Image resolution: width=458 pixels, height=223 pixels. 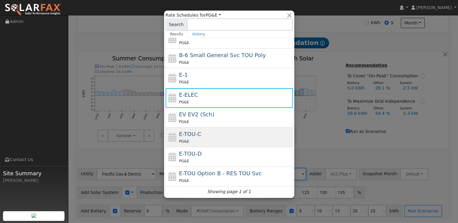 I want to click on a: History, so click(x=199, y=34).